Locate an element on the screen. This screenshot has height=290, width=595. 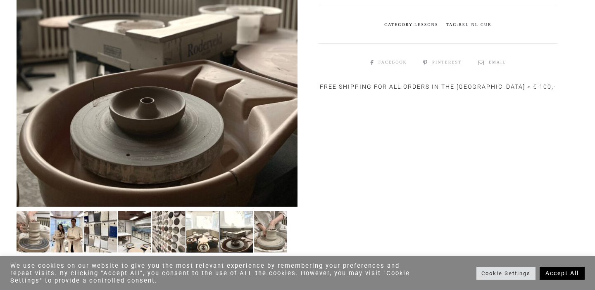
img: IMG_8361--80x100.jpg is located at coordinates (202, 232).